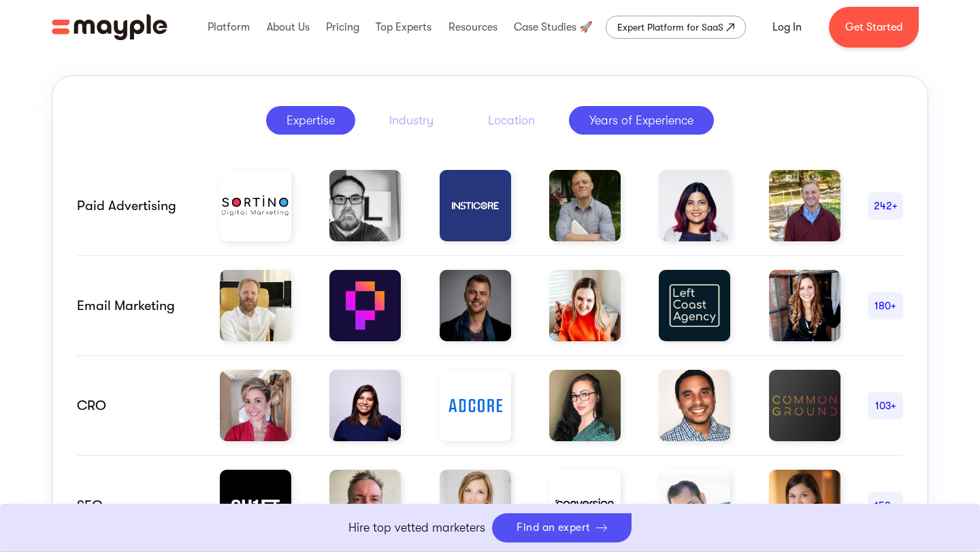  I want to click on div: Platform, so click(229, 27).